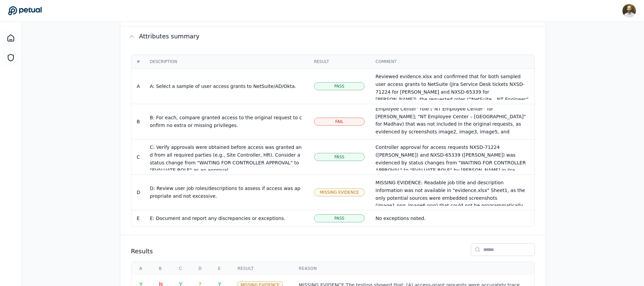  I want to click on td: D, so click(138, 192).